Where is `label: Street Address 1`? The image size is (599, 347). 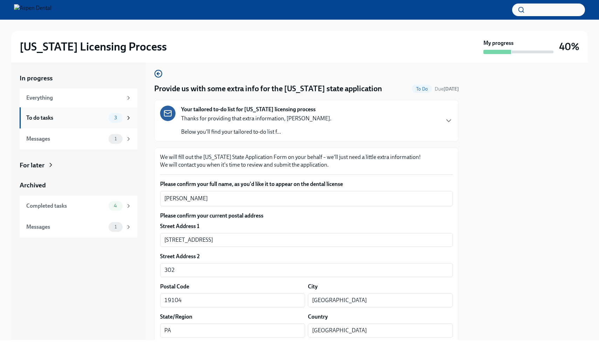 label: Street Address 1 is located at coordinates (180, 226).